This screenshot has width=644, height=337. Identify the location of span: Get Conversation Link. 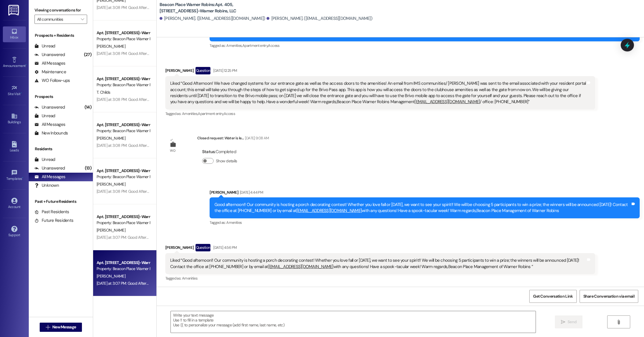
(553, 296).